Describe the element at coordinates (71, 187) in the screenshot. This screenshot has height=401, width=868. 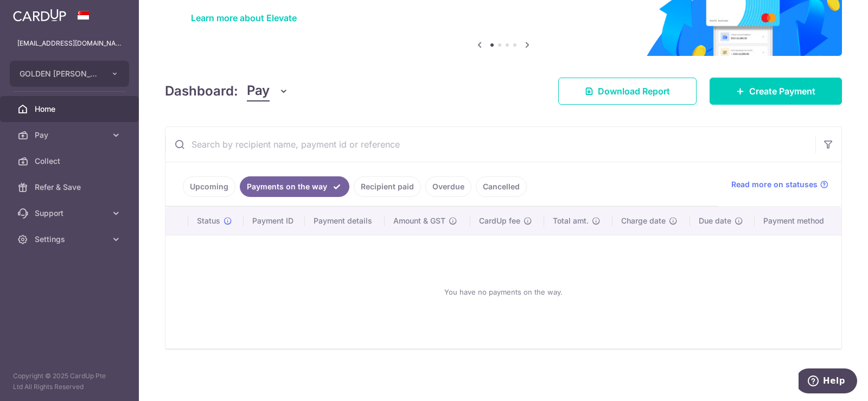
I see `span: Refer & Save` at that location.